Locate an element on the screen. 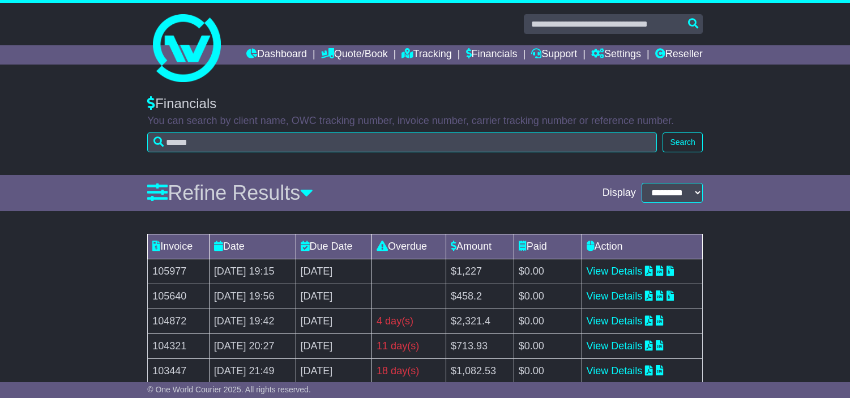 This screenshot has height=398, width=850. td: Date is located at coordinates (252, 246).